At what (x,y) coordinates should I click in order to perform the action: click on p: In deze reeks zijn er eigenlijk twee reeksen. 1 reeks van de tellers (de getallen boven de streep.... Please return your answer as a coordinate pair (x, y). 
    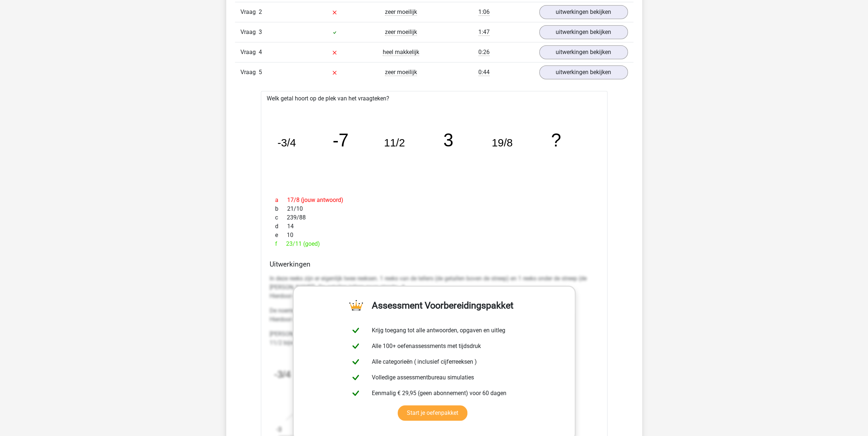
    Looking at the image, I should click on (434, 287).